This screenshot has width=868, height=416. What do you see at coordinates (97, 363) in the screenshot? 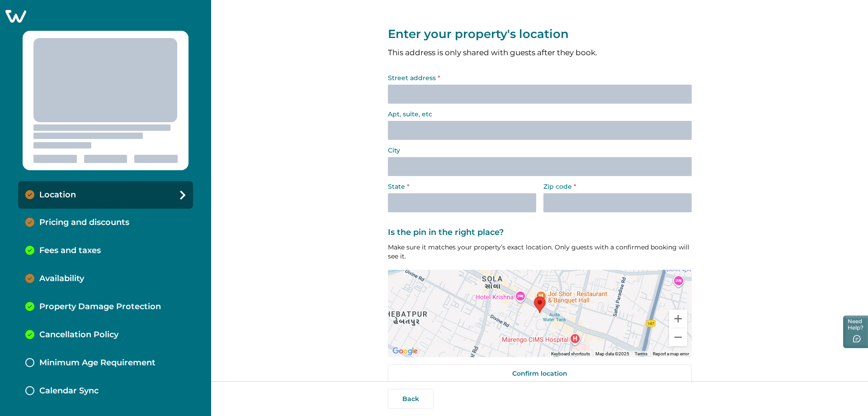
I see `p: Minimum Age Requirement` at bounding box center [97, 363].